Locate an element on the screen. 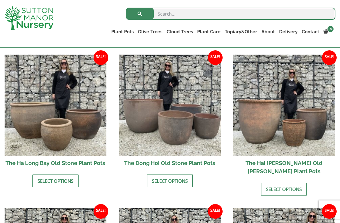 This screenshot has width=340, height=223. a: Select options for “The Dong Hoi Old Stone Plant Pots” is located at coordinates (170, 181).